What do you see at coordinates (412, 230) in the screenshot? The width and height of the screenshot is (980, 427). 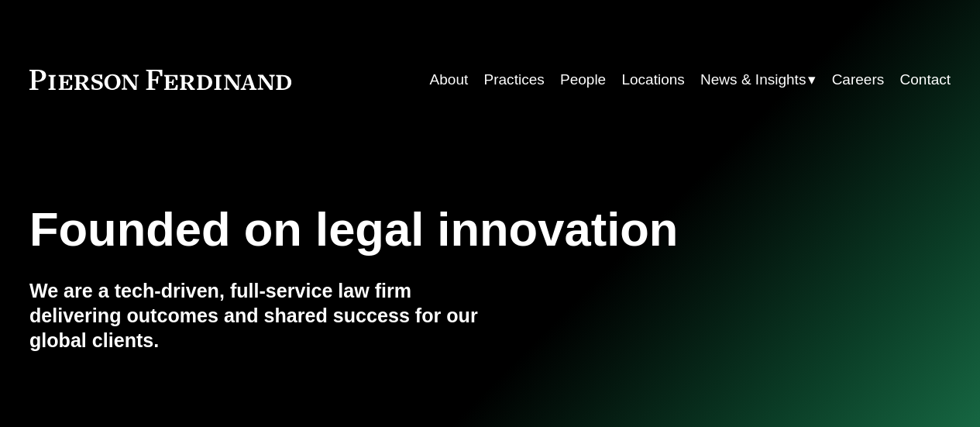 I see `h1: Founded on legal innovation` at bounding box center [412, 230].